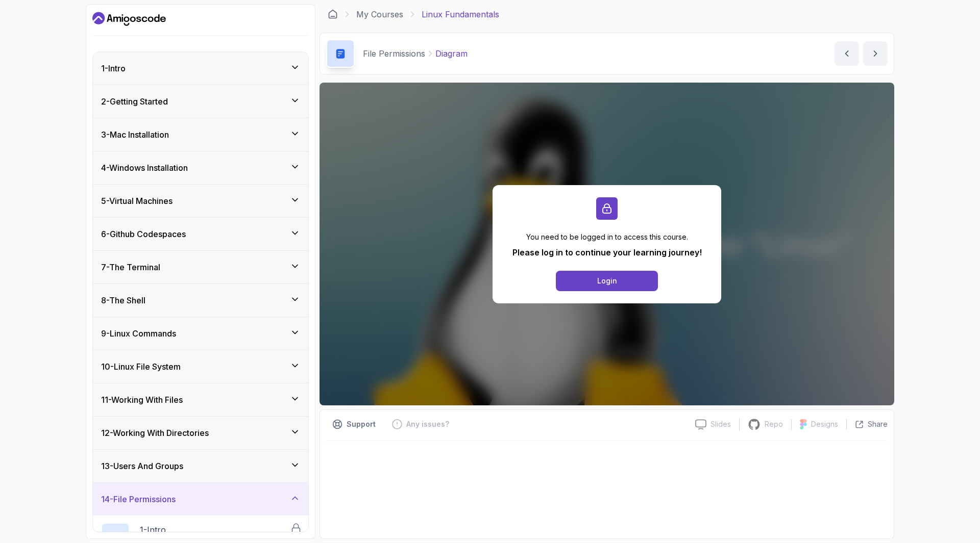 The height and width of the screenshot is (543, 980). I want to click on p: Repo, so click(774, 425).